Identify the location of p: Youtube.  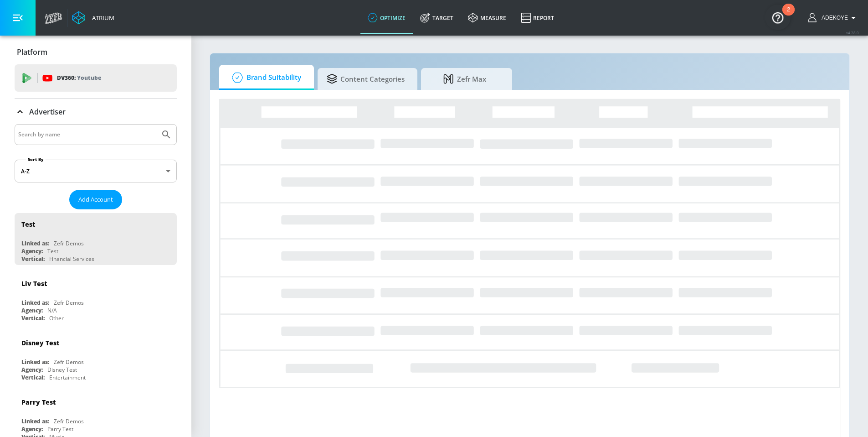
(89, 78).